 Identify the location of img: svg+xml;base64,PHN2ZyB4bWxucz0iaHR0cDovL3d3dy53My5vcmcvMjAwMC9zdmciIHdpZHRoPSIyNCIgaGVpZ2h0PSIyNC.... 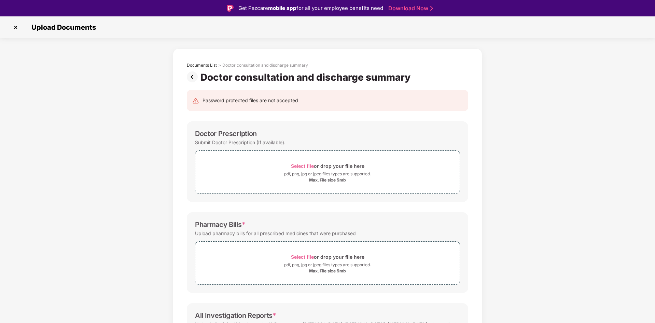
(196, 101).